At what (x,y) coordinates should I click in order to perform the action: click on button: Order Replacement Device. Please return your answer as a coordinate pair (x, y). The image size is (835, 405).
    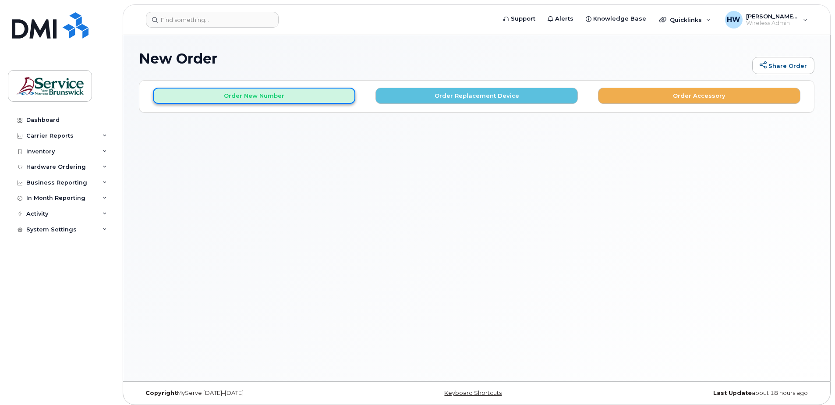
    Looking at the image, I should click on (477, 96).